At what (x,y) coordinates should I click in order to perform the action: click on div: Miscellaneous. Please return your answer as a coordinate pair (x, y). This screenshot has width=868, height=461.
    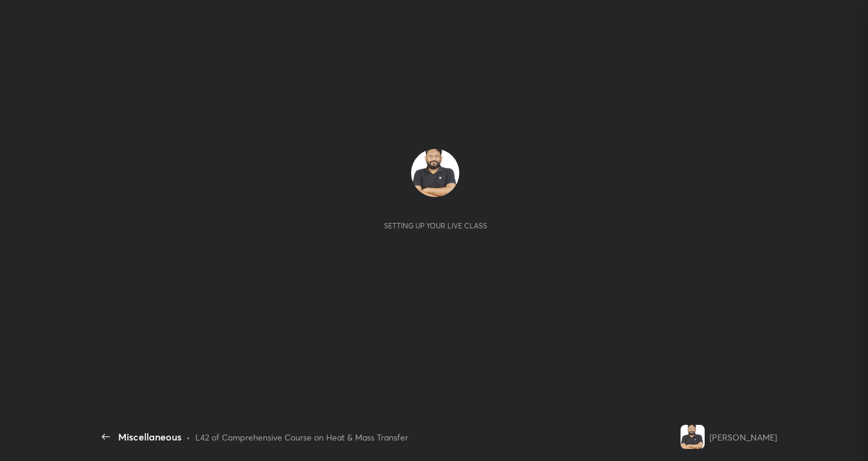
    Looking at the image, I should click on (149, 437).